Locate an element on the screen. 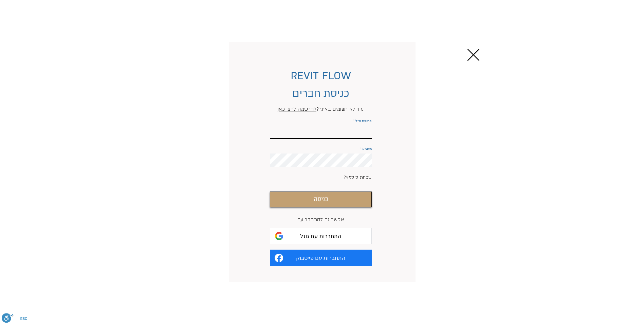  button: התחברות עם פייסבוק is located at coordinates (321, 258).